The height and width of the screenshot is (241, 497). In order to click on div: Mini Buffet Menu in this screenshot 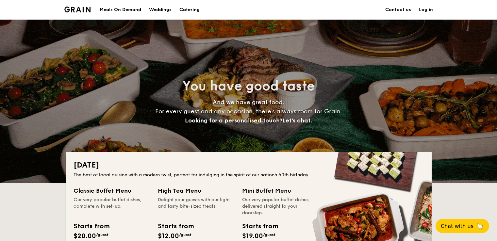, I will do `click(281, 191)`.